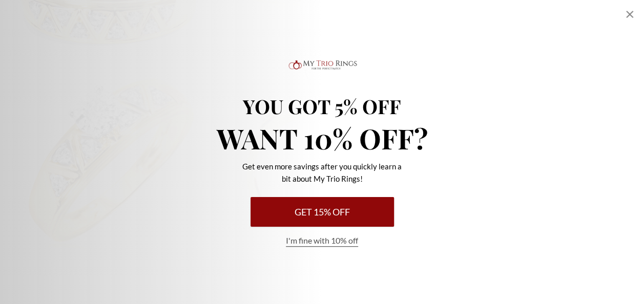  Describe the element at coordinates (322, 212) in the screenshot. I see `button: Get 15% Off` at that location.